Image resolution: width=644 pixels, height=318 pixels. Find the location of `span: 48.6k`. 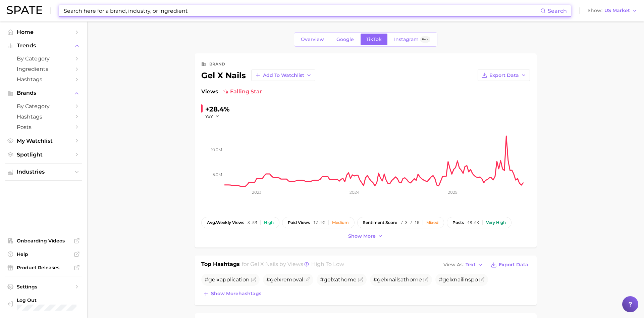

span: 48.6k is located at coordinates (473, 222).